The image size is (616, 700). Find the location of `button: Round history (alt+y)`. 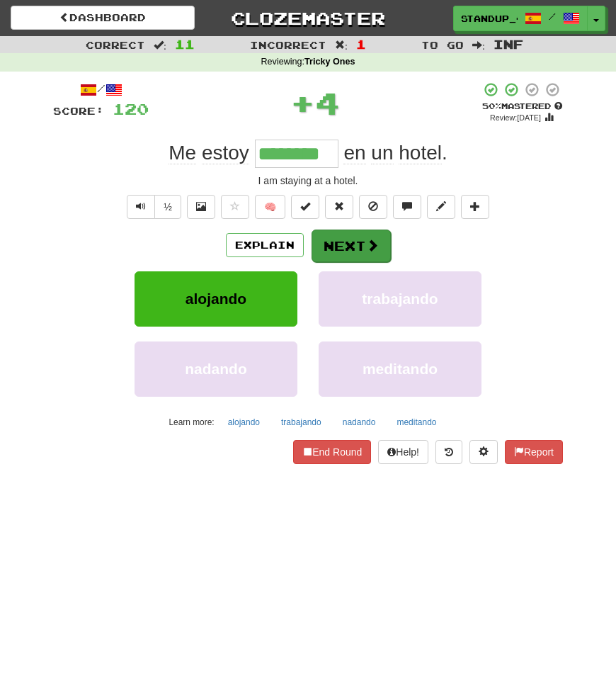

button: Round history (alt+y) is located at coordinates (449, 452).